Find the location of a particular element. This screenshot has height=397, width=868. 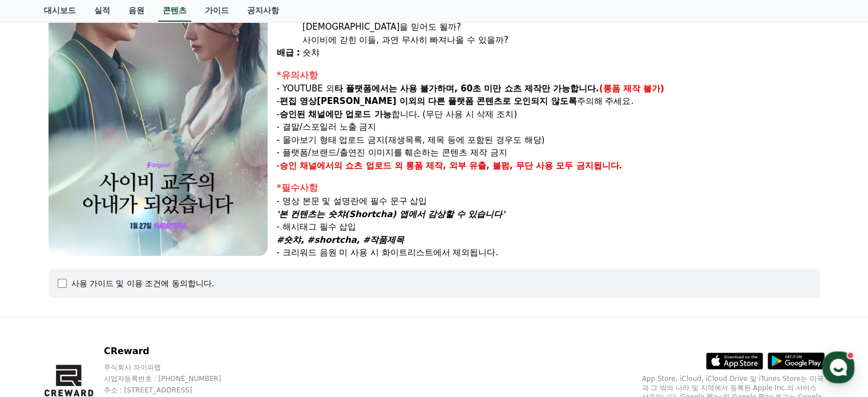

p: - 크리워드 음원 미 사용 시 화이트리스트에서 제외됩니다. is located at coordinates (548, 252).